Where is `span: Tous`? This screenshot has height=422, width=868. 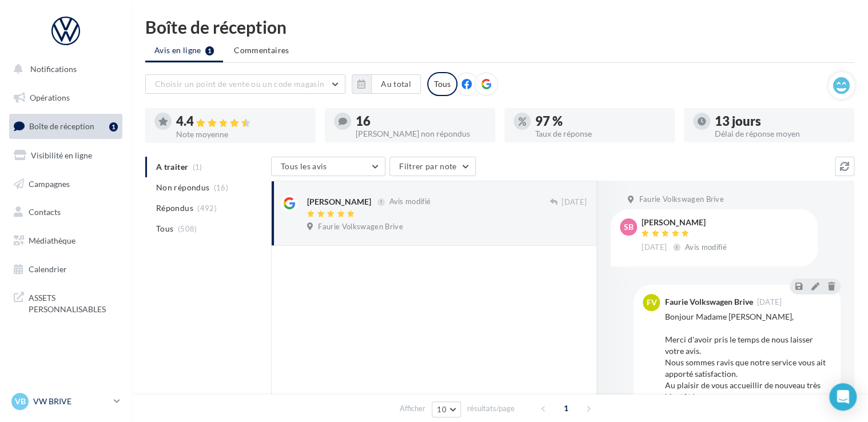
span: Tous is located at coordinates (164, 229).